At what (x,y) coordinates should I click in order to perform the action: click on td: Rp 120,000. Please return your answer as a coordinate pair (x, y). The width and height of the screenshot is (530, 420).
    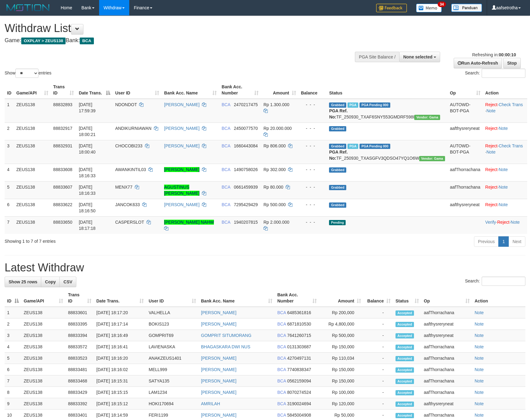
    Looking at the image, I should click on (341, 404).